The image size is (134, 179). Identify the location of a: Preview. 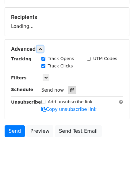
(40, 131).